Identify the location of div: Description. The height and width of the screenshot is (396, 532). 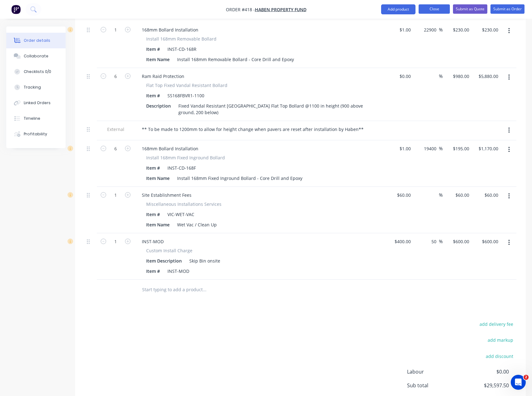
(158, 106).